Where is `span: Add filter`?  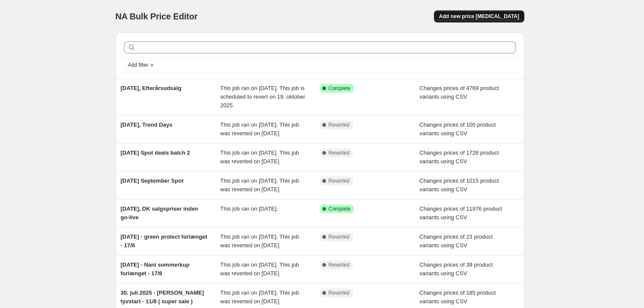
span: Add filter is located at coordinates (138, 65).